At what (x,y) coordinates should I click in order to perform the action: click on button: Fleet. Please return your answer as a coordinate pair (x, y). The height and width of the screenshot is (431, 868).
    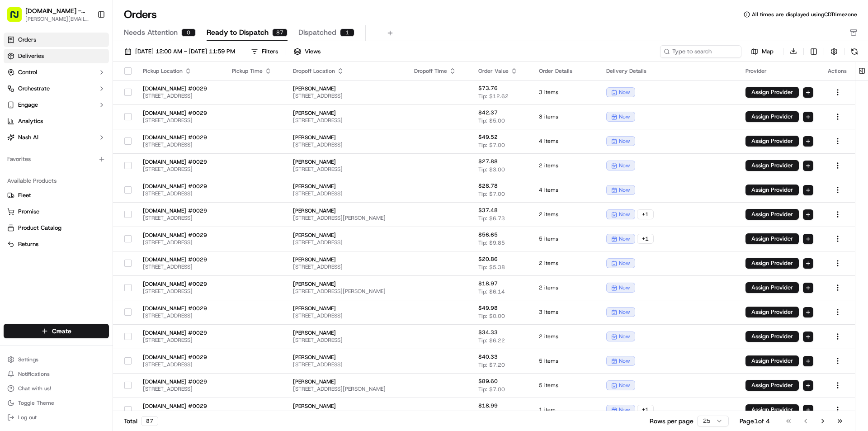
    Looking at the image, I should click on (56, 195).